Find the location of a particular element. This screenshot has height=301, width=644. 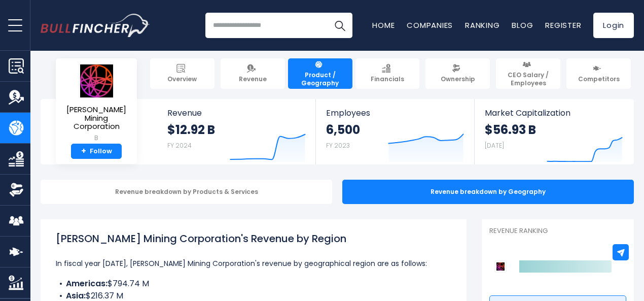

a: Product / Geography is located at coordinates (320, 73).